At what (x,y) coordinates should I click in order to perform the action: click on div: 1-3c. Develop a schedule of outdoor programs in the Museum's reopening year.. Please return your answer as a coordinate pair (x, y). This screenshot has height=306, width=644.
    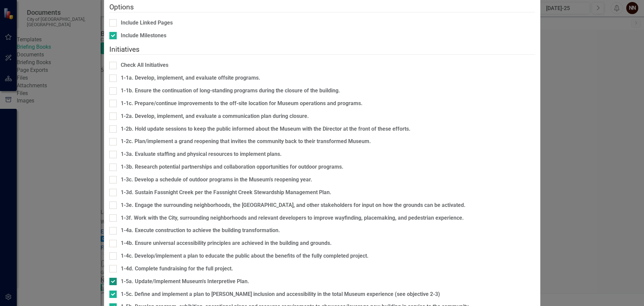
    Looking at the image, I should click on (217, 180).